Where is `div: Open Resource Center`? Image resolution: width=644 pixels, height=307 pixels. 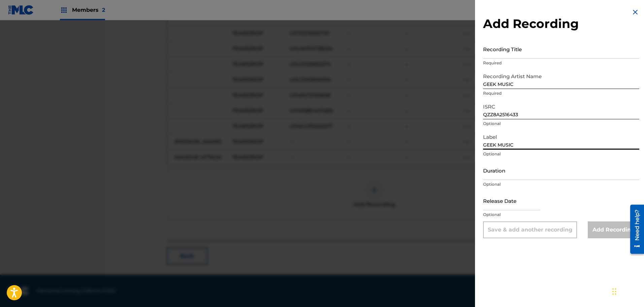
div: Open Resource Center is located at coordinates (11, 27).